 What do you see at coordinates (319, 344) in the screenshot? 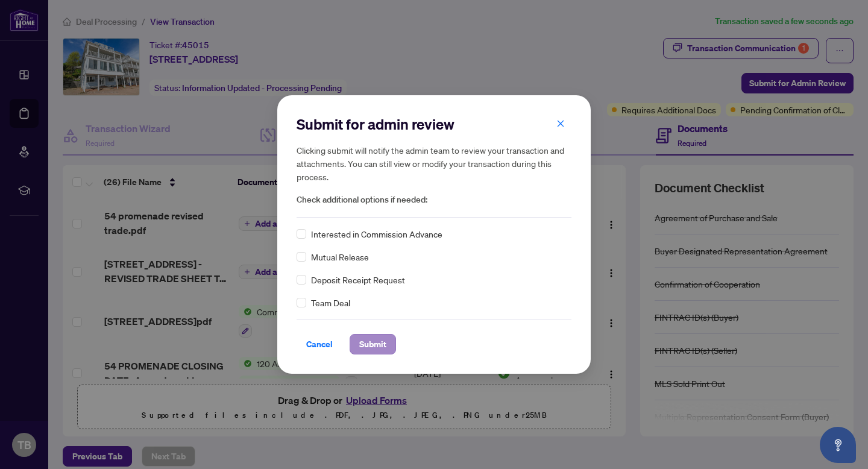
I see `span: Cancel` at bounding box center [319, 344].